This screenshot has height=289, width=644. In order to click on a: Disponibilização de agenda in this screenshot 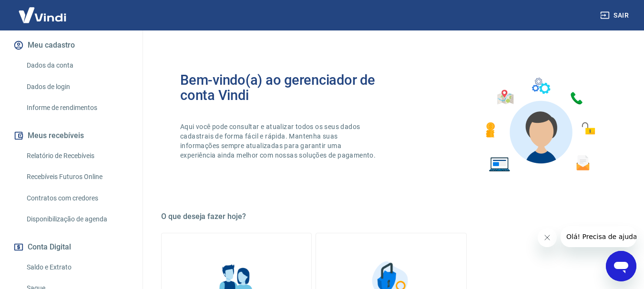, I will do `click(77, 219)`.